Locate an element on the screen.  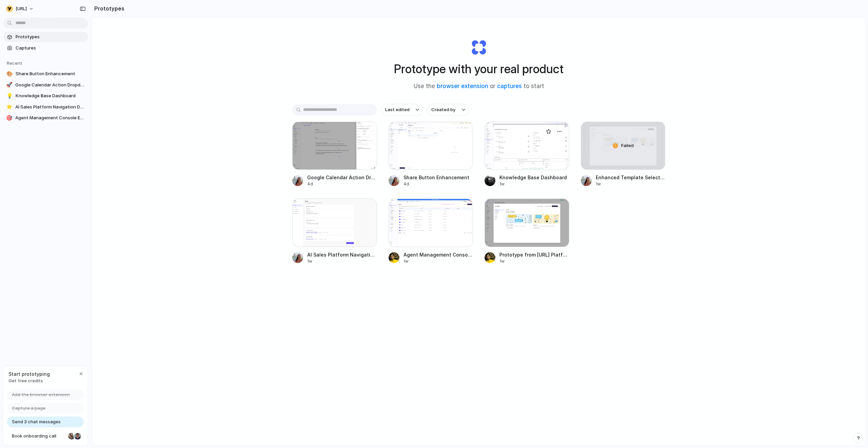
span: Last edited is located at coordinates (397, 110).